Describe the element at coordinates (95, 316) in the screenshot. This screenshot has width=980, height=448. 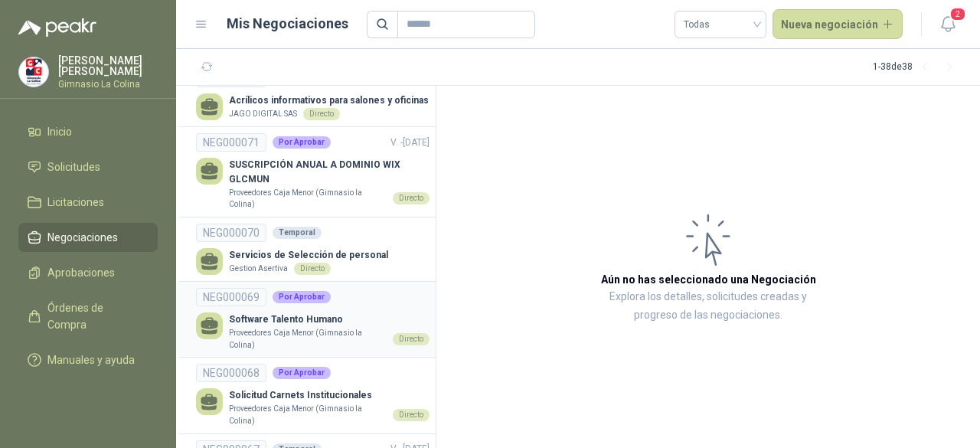
I see `span: Órdenes de Compra` at that location.